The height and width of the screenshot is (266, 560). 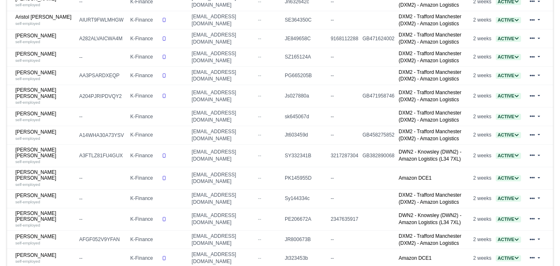 What do you see at coordinates (305, 116) in the screenshot?
I see `td: sk645067d` at bounding box center [305, 116].